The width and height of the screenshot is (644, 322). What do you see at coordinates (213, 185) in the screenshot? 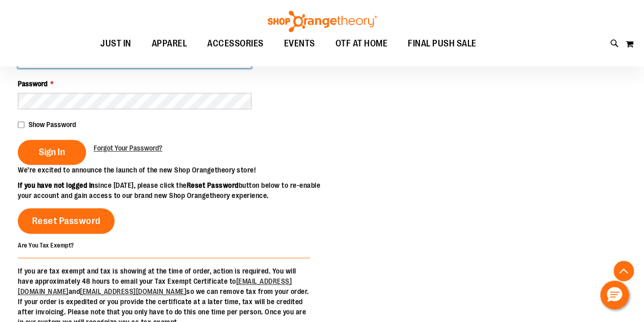
I see `strong: Reset Password` at bounding box center [213, 185].